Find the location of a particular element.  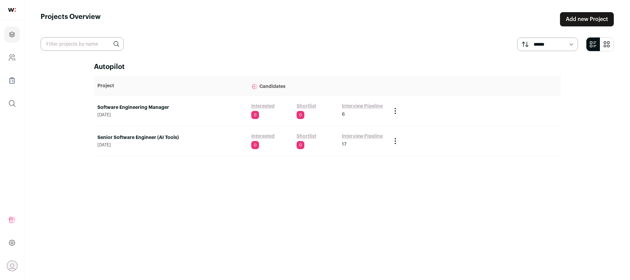

a: Add new Project is located at coordinates (587, 19).